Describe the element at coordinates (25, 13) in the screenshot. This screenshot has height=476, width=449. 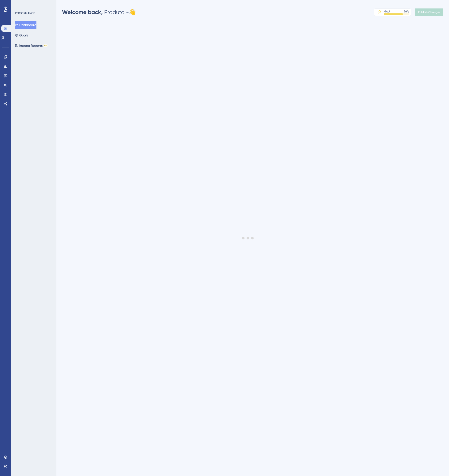
I see `div: PERFORMANCE` at that location.